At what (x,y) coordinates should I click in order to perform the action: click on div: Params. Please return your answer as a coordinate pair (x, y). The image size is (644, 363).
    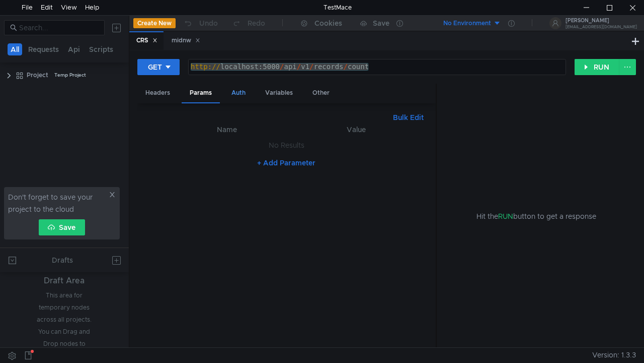
    Looking at the image, I should click on (201, 93).